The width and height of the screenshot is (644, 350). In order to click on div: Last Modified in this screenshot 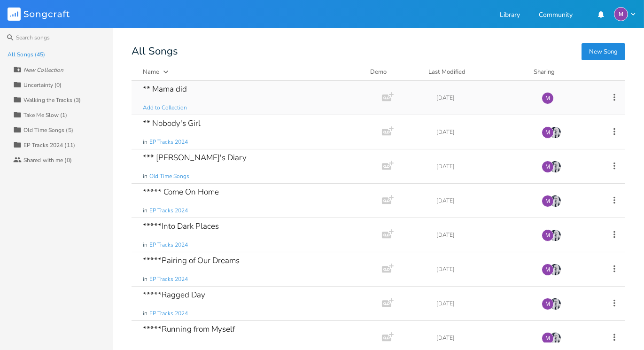, I will do `click(447, 72)`.